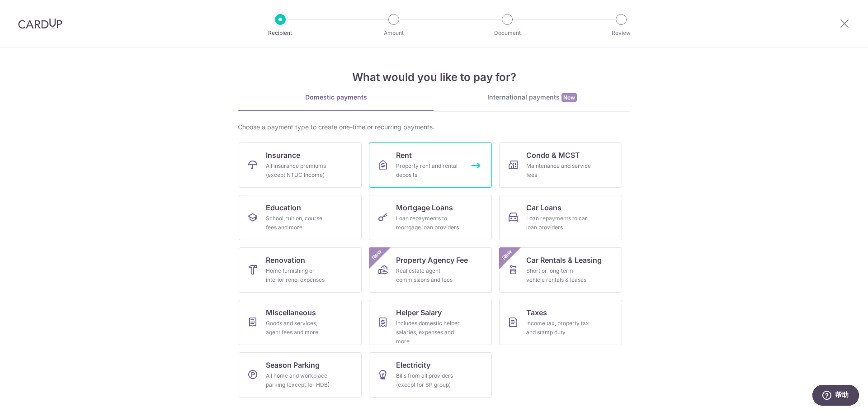  I want to click on div: Choose a payment type to create one-time or recurring payments., so click(434, 127).